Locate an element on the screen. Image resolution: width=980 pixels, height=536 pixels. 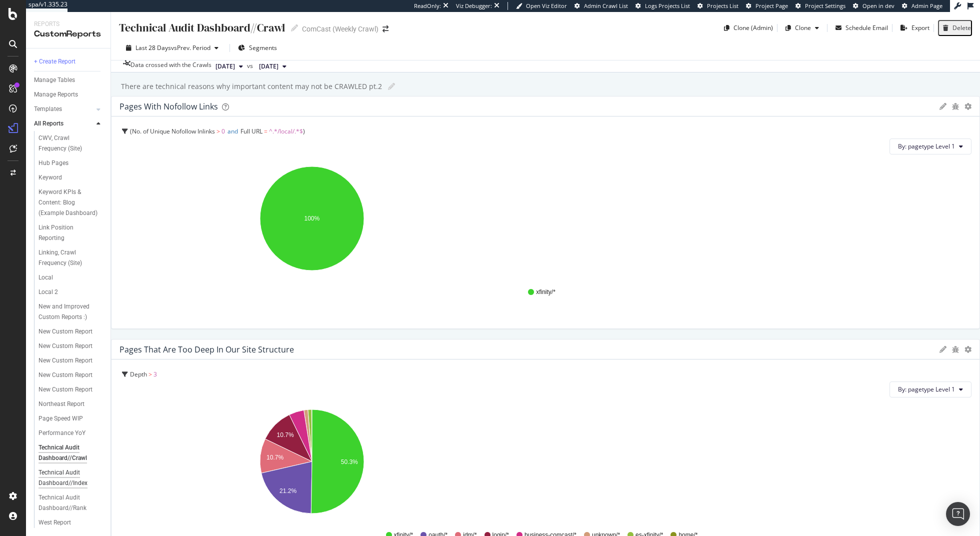
a: + Create Report is located at coordinates (68, 61).